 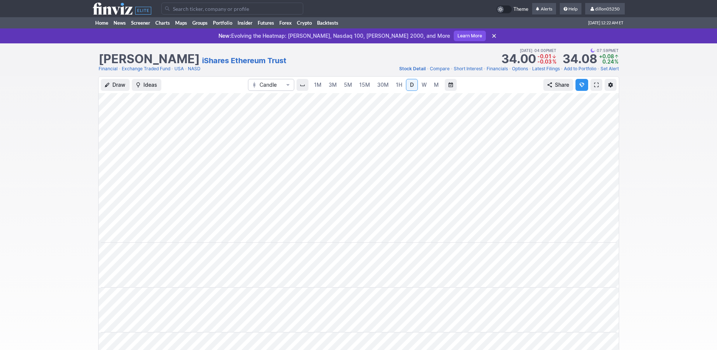 What do you see at coordinates (512, 9) in the screenshot?
I see `a: Theme` at bounding box center [512, 9].